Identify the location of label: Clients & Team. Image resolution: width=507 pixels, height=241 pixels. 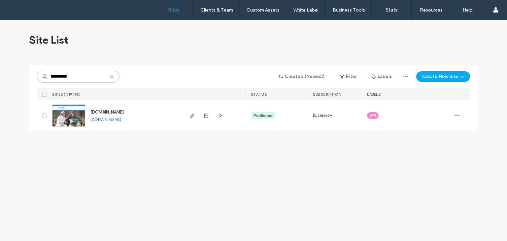
(217, 10).